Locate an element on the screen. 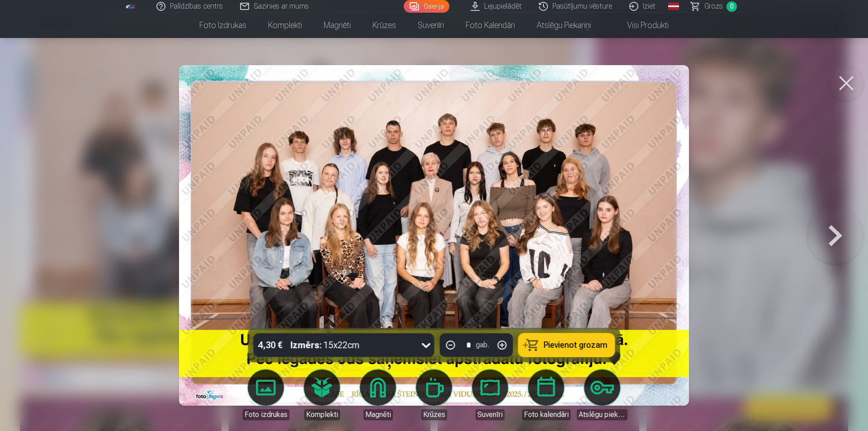  span: 0 is located at coordinates (732, 6).